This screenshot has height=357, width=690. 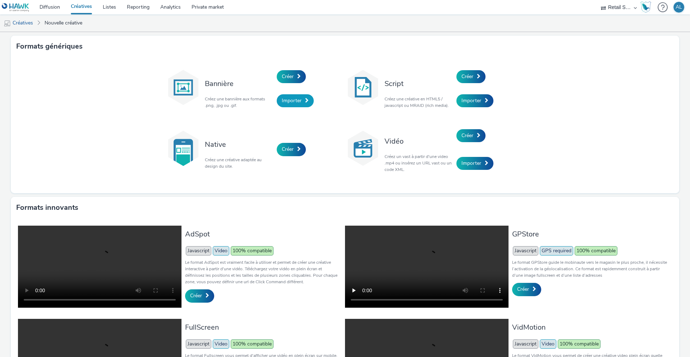 I want to click on h3: GPStore, so click(x=591, y=234).